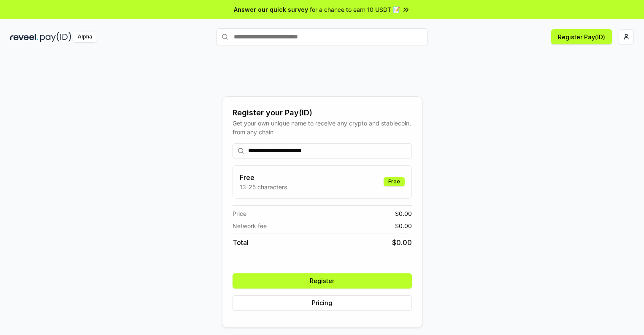 This screenshot has width=644, height=335. Describe the element at coordinates (240, 242) in the screenshot. I see `span: Total` at that location.